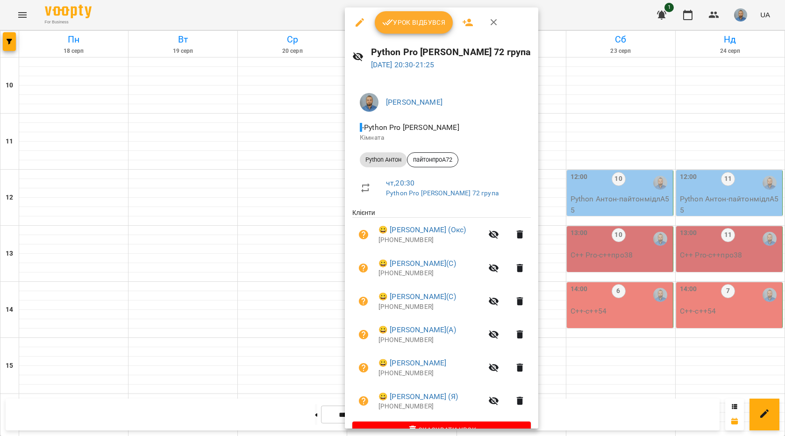 Image resolution: width=785 pixels, height=436 pixels. Describe the element at coordinates (369, 102) in the screenshot. I see `img: 2a5fecbf94ce3b4251e242cbcf70f9d8.jpg` at that location.